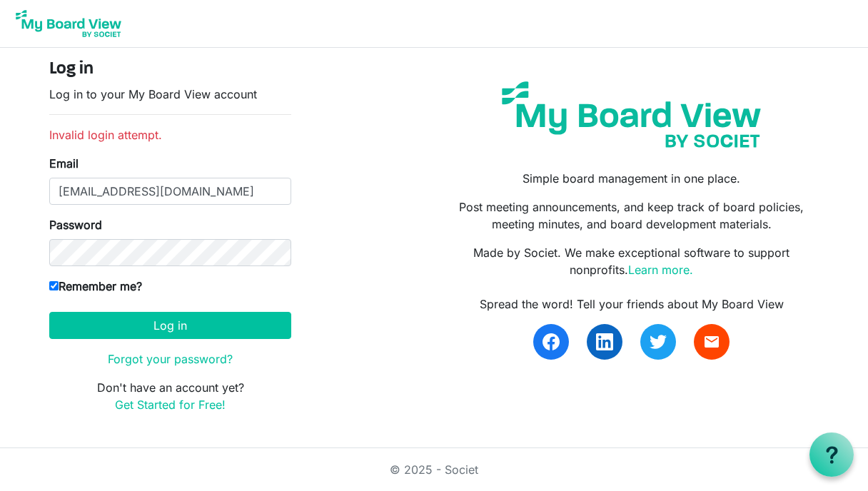 Image resolution: width=868 pixels, height=491 pixels. Describe the element at coordinates (658, 342) in the screenshot. I see `img: twitter.svg` at that location.